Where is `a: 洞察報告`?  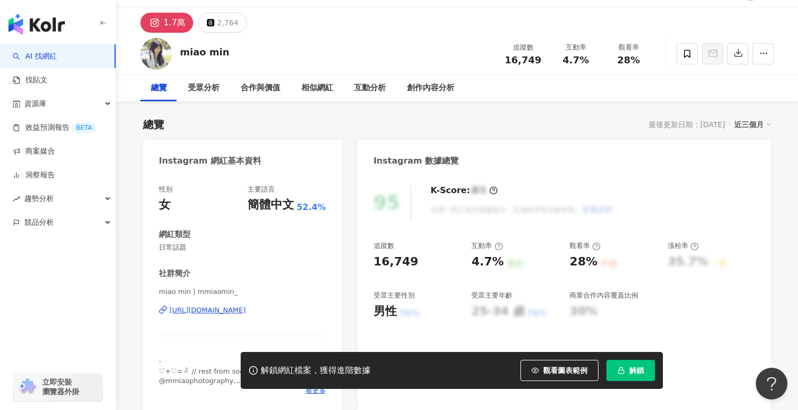
a: 洞察報告 is located at coordinates (34, 175).